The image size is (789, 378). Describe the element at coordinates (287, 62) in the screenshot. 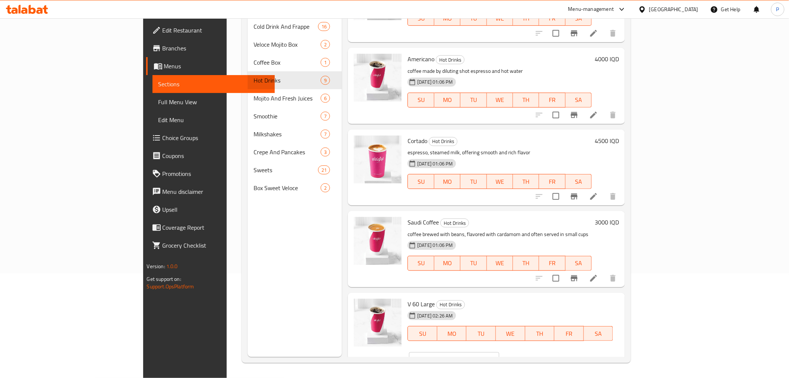

I see `div: Coffee Box` at that location.